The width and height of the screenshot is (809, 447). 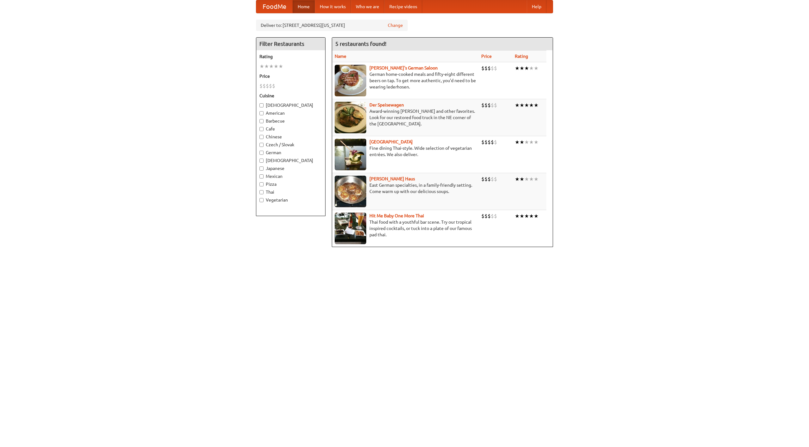 What do you see at coordinates (291, 121) in the screenshot?
I see `label: Barbecue` at bounding box center [291, 121].